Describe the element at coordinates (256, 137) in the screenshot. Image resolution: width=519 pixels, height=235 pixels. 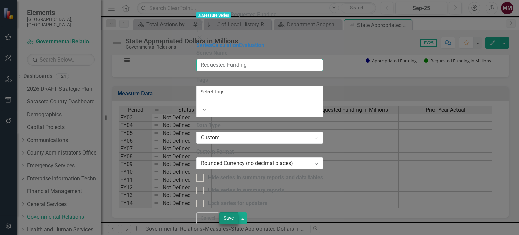
I see `div: Custom` at that location.